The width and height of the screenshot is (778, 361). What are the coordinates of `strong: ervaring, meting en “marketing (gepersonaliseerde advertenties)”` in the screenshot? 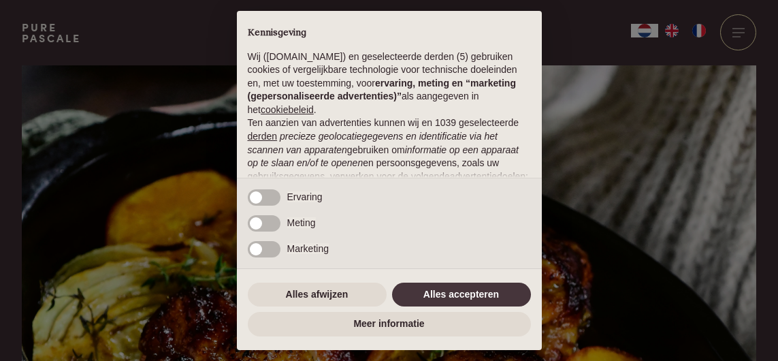 It's located at (382, 90).